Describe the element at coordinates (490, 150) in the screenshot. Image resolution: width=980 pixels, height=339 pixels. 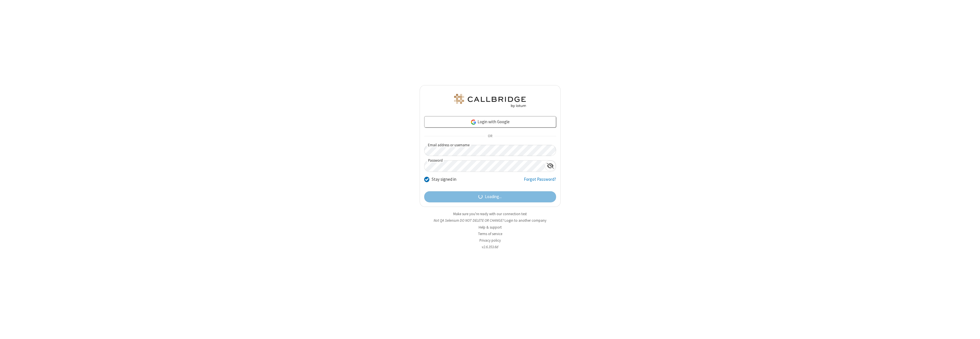
I see `input: Email address or username` at that location.